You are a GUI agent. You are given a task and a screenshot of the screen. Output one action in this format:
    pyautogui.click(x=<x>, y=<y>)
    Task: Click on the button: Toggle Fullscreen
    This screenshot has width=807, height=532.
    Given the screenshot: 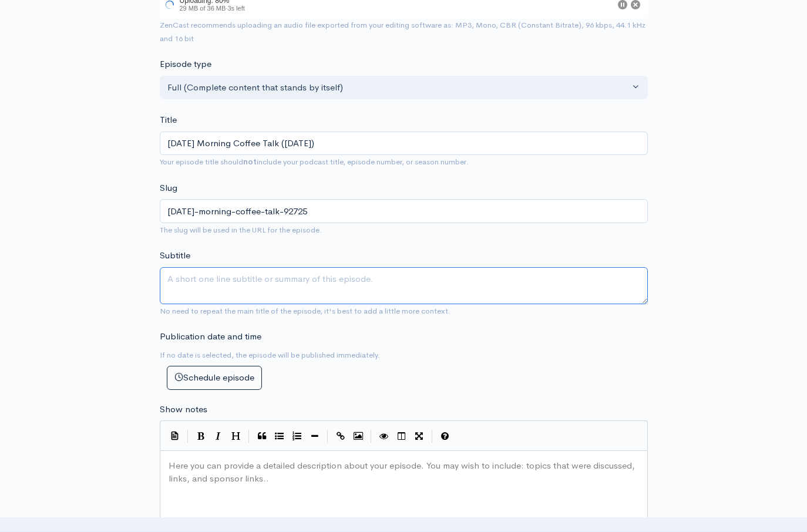 What is the action you would take?
    pyautogui.click(x=419, y=436)
    